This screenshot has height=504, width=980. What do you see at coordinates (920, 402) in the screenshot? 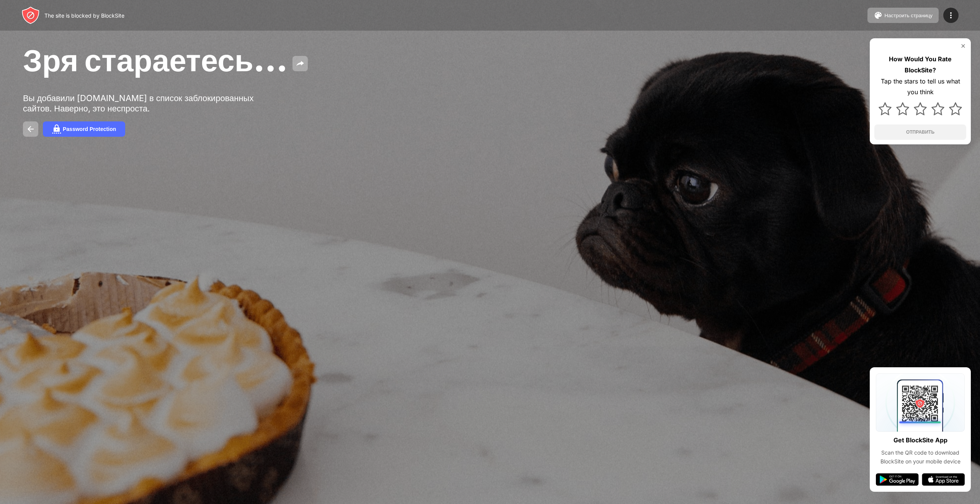
I see `img: qrcode.svg` at bounding box center [920, 402].